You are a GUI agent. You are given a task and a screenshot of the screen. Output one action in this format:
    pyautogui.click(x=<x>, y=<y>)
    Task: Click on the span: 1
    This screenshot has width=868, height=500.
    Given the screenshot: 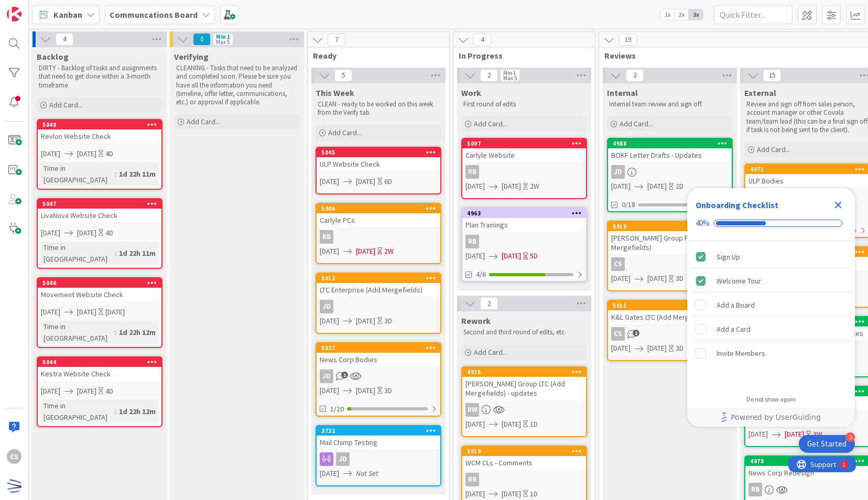 What is the action you would take?
    pyautogui.click(x=344, y=375)
    